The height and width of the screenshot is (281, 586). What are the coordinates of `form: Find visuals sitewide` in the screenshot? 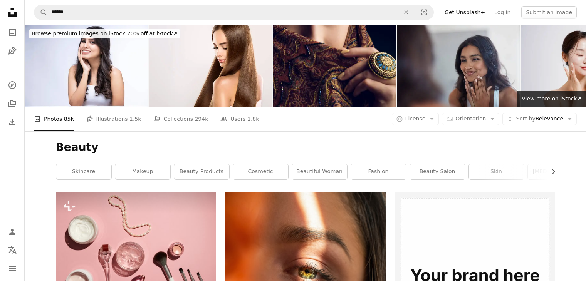 It's located at (234, 12).